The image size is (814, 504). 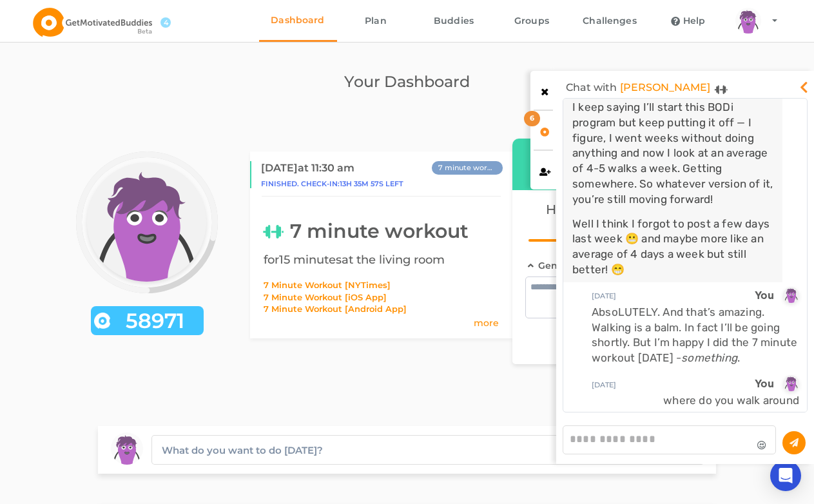 What do you see at coordinates (642, 88) in the screenshot?
I see `div: Chat with` at bounding box center [642, 88].